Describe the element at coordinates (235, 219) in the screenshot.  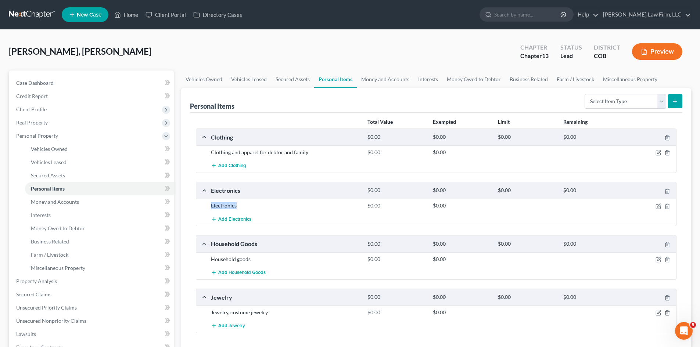
I see `span: Add Electronics` at that location.